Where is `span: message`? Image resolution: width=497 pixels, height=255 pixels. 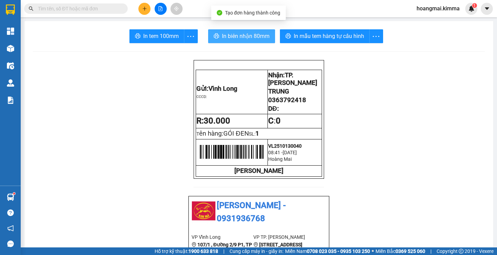
span: message is located at coordinates (10, 244).